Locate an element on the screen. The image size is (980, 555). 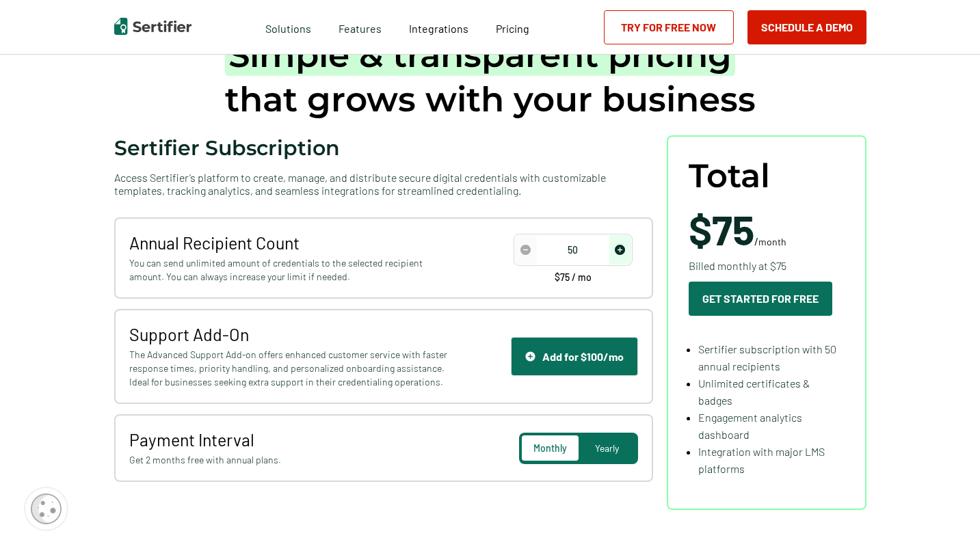
span: month is located at coordinates (772, 241).